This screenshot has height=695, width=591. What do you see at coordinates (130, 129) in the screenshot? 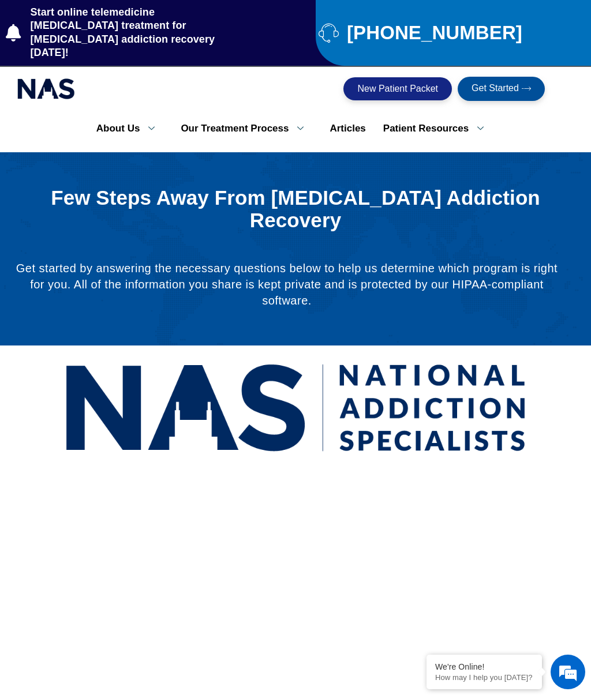
I see `a: About Us` at bounding box center [130, 129].